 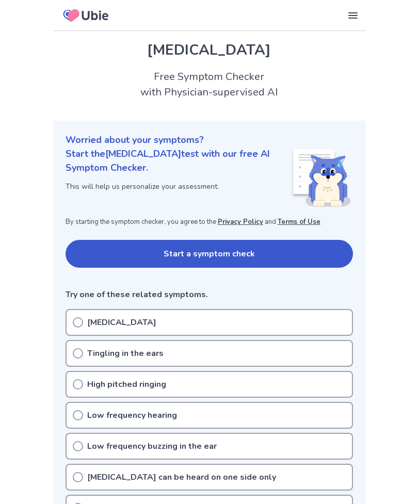 What do you see at coordinates (152, 446) in the screenshot?
I see `p: Low frequency buzzing in the ear` at bounding box center [152, 446].